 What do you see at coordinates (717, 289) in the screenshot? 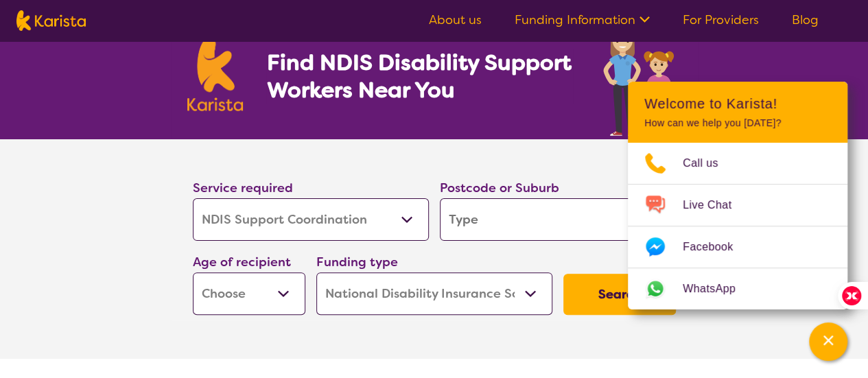
I see `span: WhatsApp` at bounding box center [717, 289].